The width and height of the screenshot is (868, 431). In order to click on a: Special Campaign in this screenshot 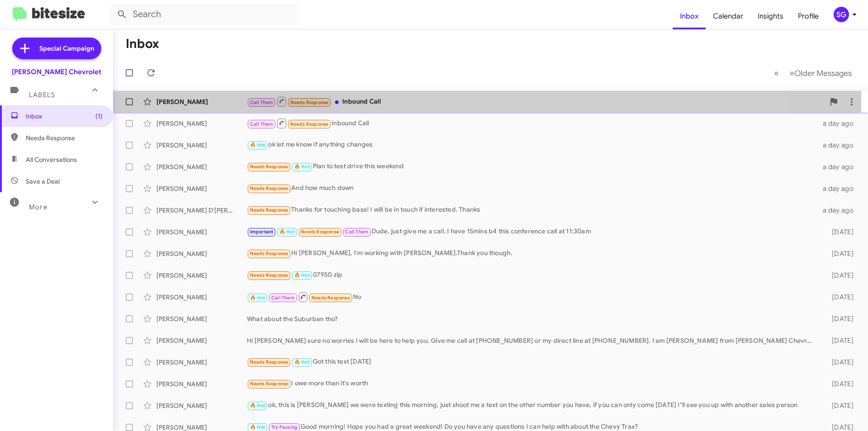, I will do `click(57, 48)`.